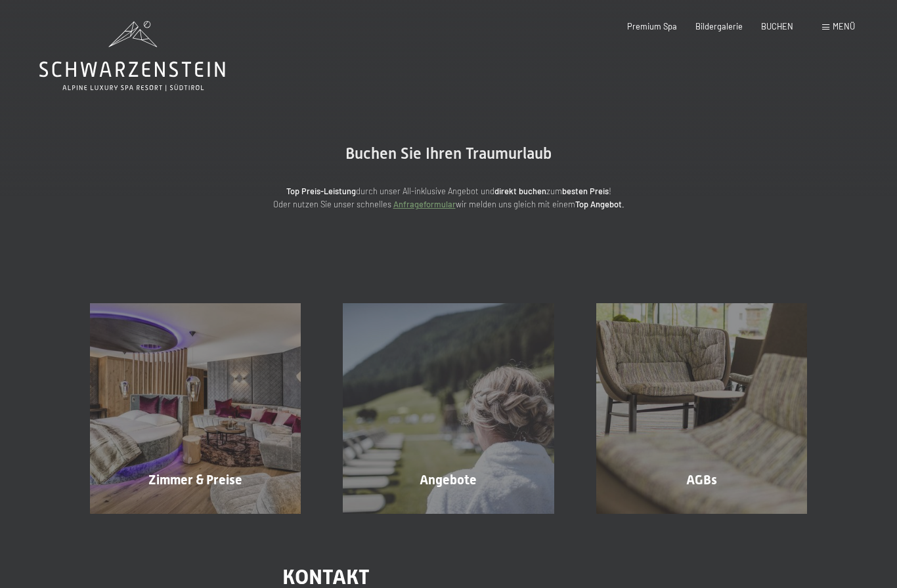 Image resolution: width=897 pixels, height=588 pixels. I want to click on a: Premium Spa, so click(652, 26).